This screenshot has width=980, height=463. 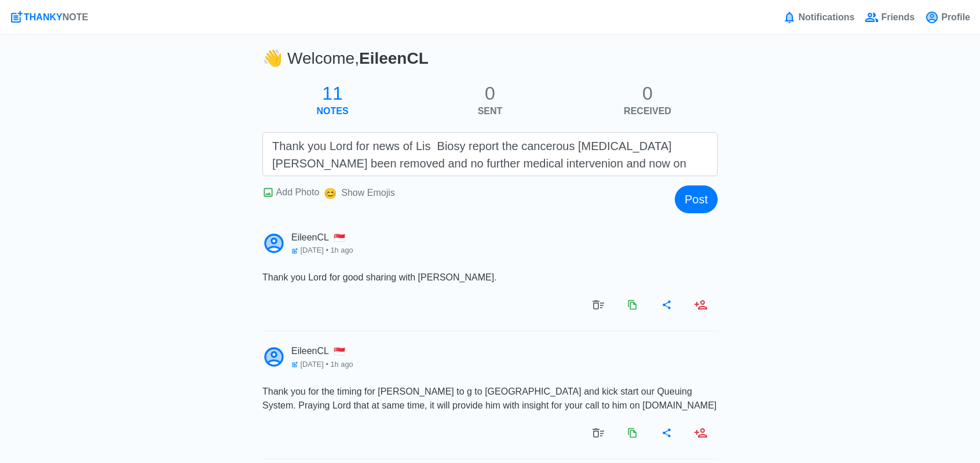 I want to click on div: Show Emojis, so click(x=368, y=193).